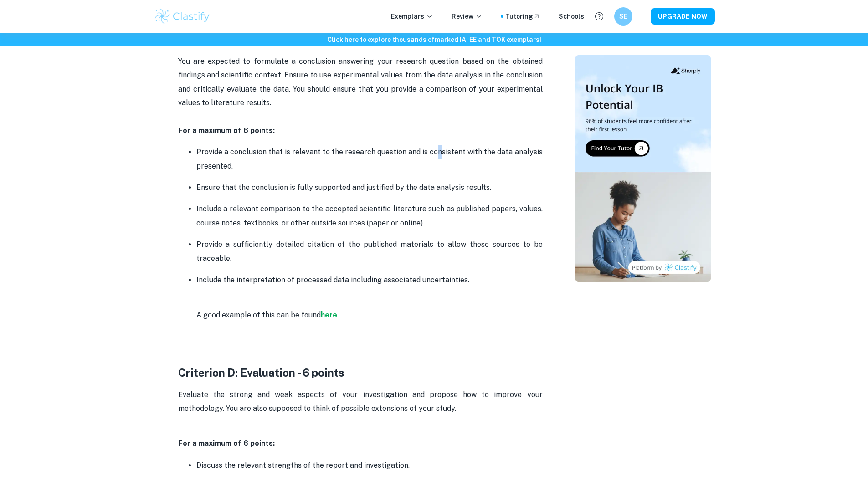 The height and width of the screenshot is (480, 868). What do you see at coordinates (642, 168) in the screenshot?
I see `img: Thumbnail` at bounding box center [642, 168].